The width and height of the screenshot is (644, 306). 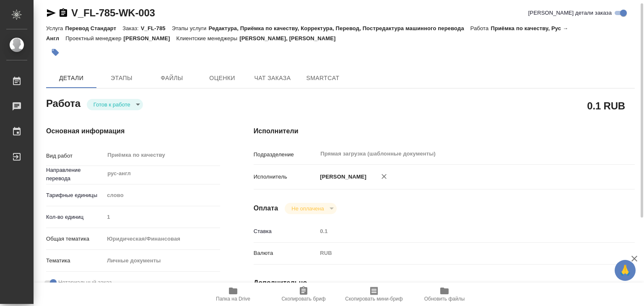 What do you see at coordinates (75, 195) in the screenshot?
I see `p: Тарифные единицы` at bounding box center [75, 195].